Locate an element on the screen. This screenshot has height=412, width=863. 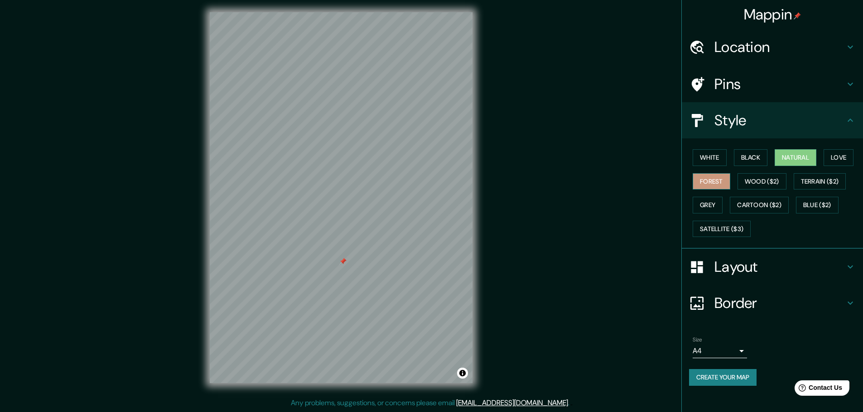
h4: Pins is located at coordinates (779, 84).